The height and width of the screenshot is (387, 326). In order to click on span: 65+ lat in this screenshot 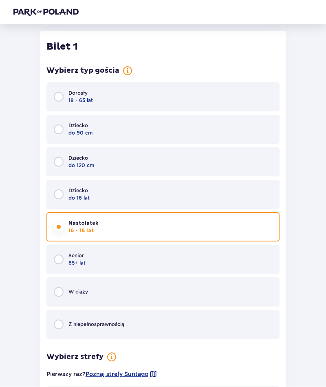, I will do `click(77, 264)`.